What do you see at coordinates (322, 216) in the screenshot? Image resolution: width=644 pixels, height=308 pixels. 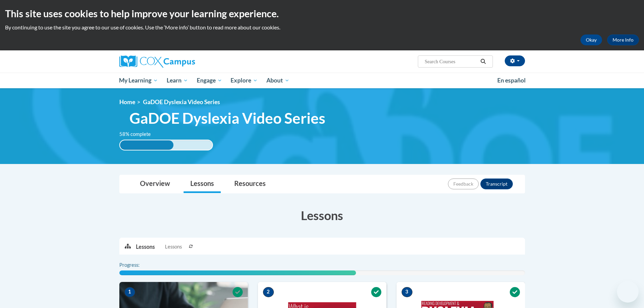 I see `h3: Lessons` at bounding box center [322, 216].